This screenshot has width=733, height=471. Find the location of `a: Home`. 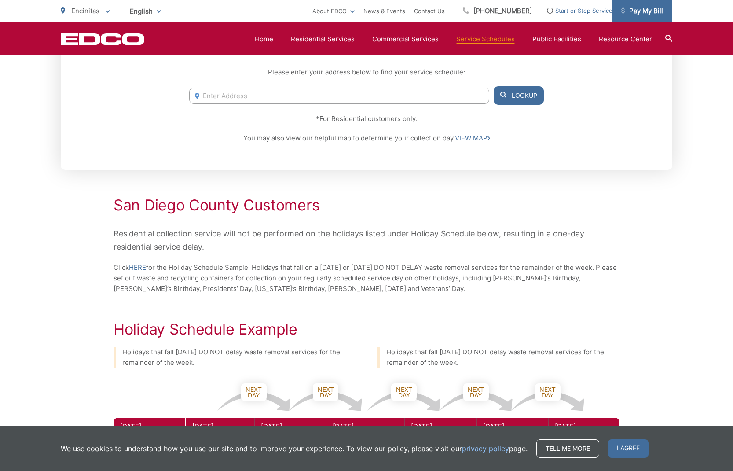

a: Home is located at coordinates (264, 39).